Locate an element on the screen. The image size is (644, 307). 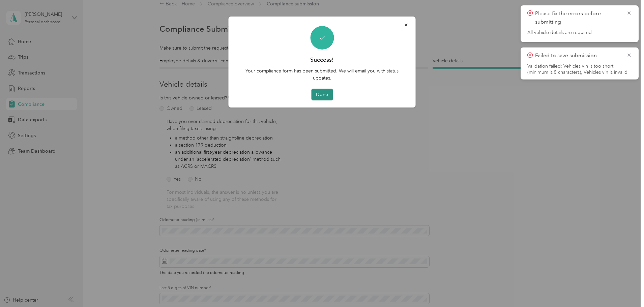
span: All vehicle details are required is located at coordinates (579, 33).